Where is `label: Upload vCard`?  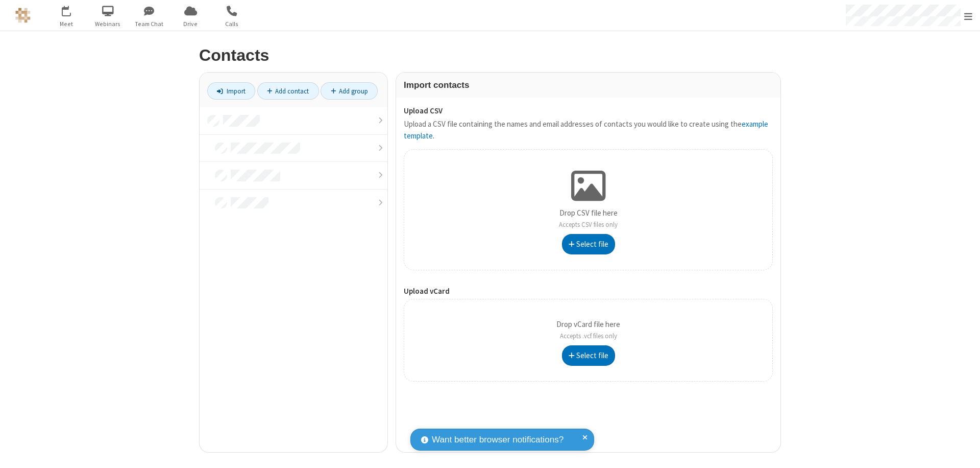
label: Upload vCard is located at coordinates (588, 291).